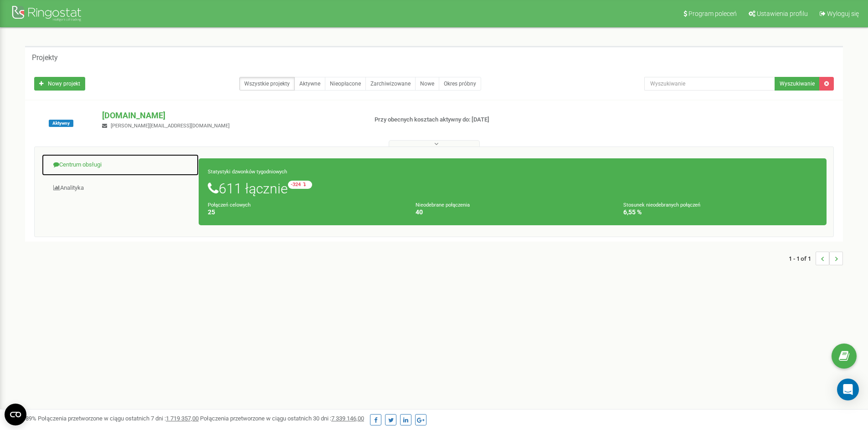 Image resolution: width=868 pixels, height=430 pixels. What do you see at coordinates (721, 212) in the screenshot?
I see `h4: 6,55 %` at bounding box center [721, 212].